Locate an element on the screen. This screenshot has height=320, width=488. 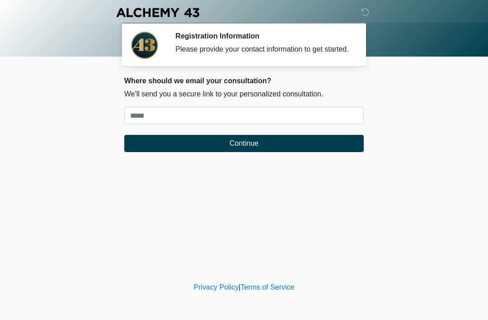
a: Terms of Service is located at coordinates (267, 287).